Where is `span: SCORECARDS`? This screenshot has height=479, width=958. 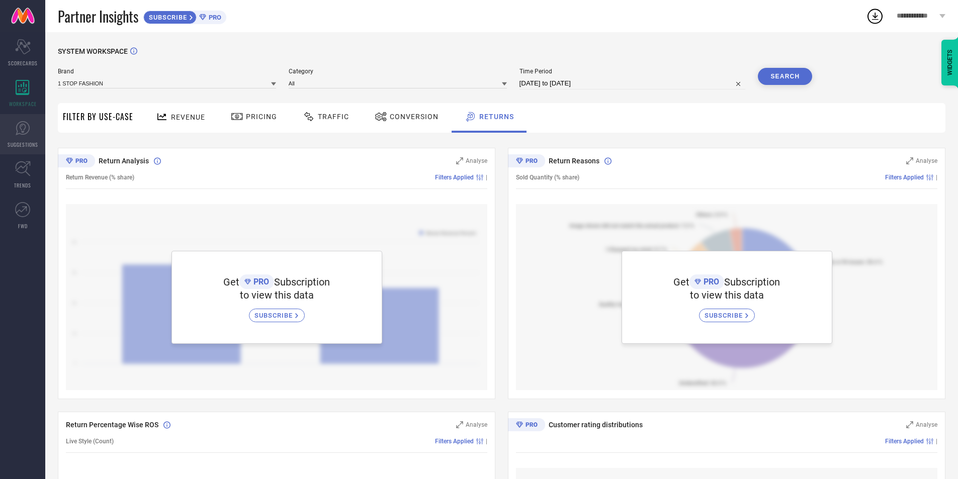 span: SCORECARDS is located at coordinates (23, 63).